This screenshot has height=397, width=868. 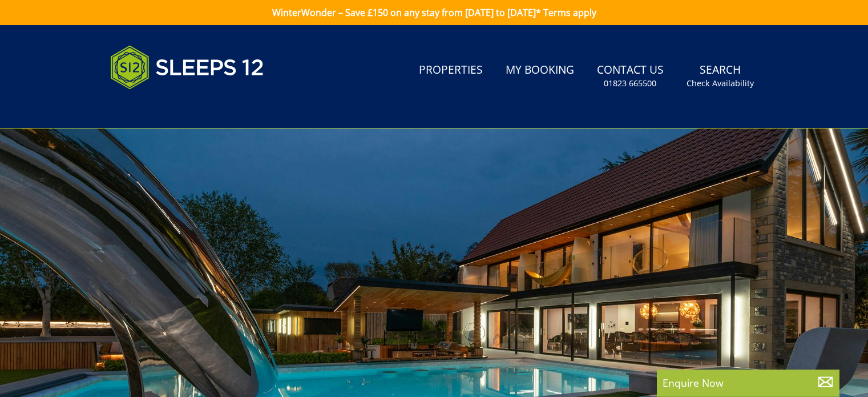 I want to click on a: SearchCheck Availability, so click(x=721, y=76).